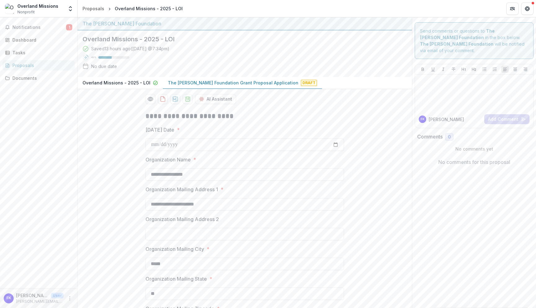 This screenshot has width=536, height=308. What do you see at coordinates (182, 189) in the screenshot?
I see `p: Organization Mailing Address 1` at bounding box center [182, 189].